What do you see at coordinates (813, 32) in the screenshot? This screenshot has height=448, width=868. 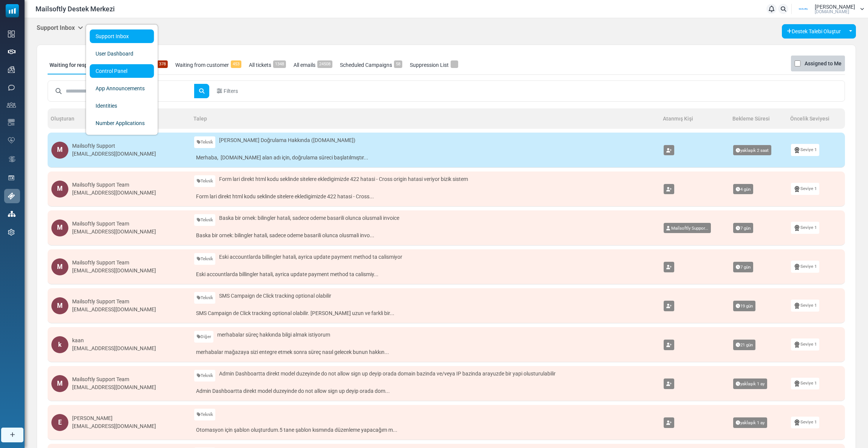 I see `a: Destek Talebi Oluştur` at bounding box center [813, 32].